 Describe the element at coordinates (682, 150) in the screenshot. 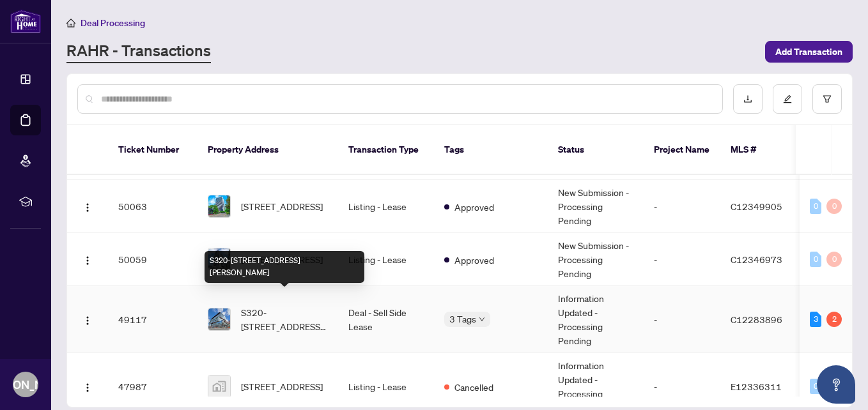

I see `th: Project Name` at that location.